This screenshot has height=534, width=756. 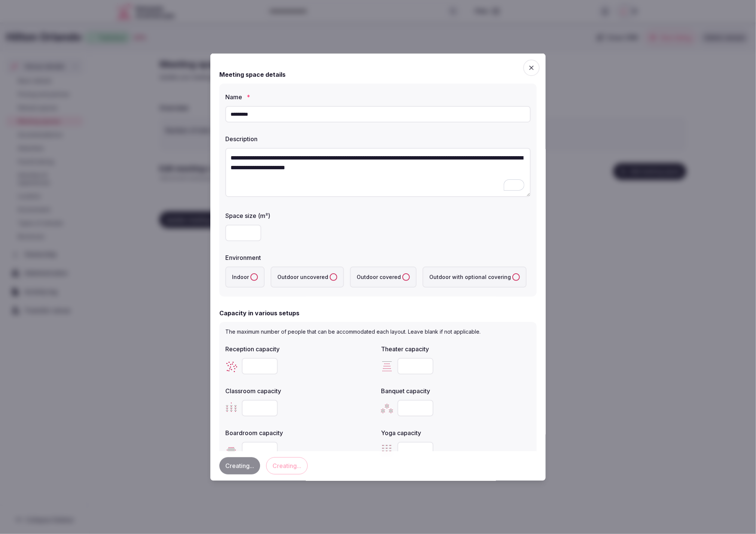 What do you see at coordinates (378, 215) in the screenshot?
I see `label: Space size (m²)` at bounding box center [378, 215].